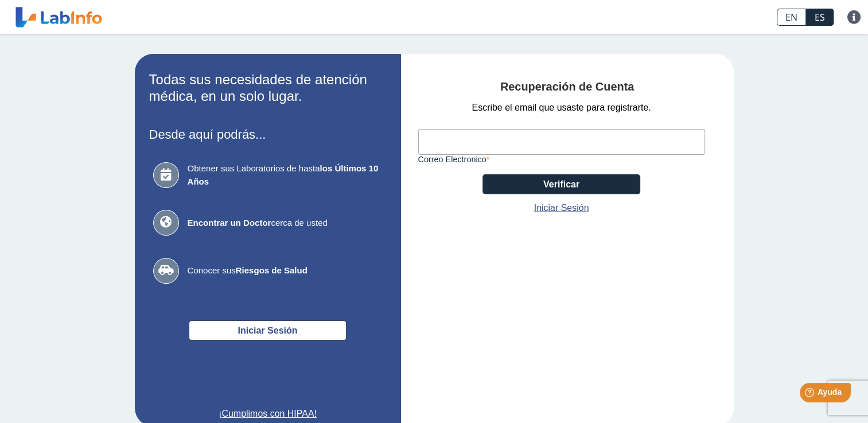 The height and width of the screenshot is (423, 868). What do you see at coordinates (561, 184) in the screenshot?
I see `button: Verificar` at bounding box center [561, 184].